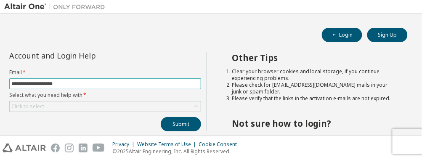 This screenshot has width=422, height=160. Describe the element at coordinates (387, 35) in the screenshot. I see `button: Sign Up` at that location.